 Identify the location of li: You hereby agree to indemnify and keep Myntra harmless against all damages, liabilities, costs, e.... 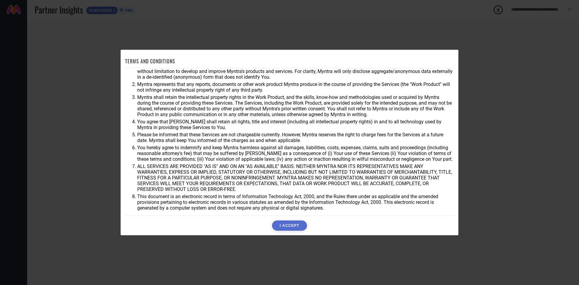
(295, 153).